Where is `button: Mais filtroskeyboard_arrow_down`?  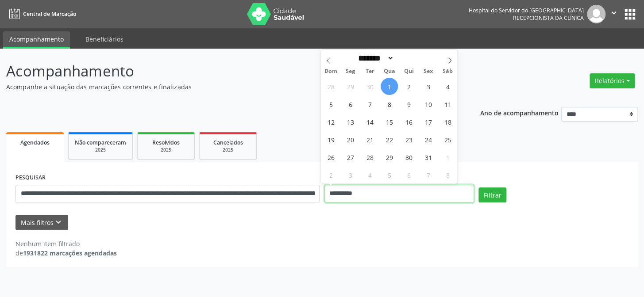
button: Mais filtroskeyboard_arrow_down is located at coordinates (42, 222).